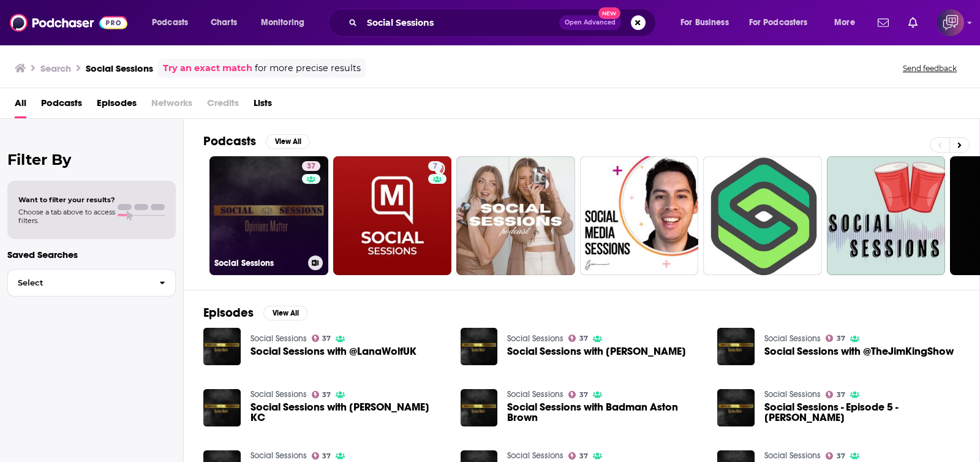  Describe the element at coordinates (257, 141) in the screenshot. I see `a: PodcastsView All` at that location.